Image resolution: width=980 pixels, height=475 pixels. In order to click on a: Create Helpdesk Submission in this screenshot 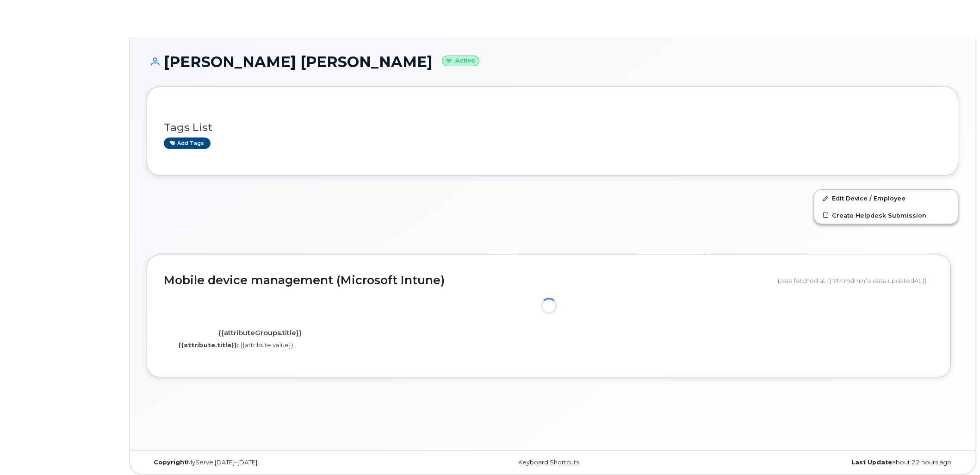, I will do `click(886, 215)`.